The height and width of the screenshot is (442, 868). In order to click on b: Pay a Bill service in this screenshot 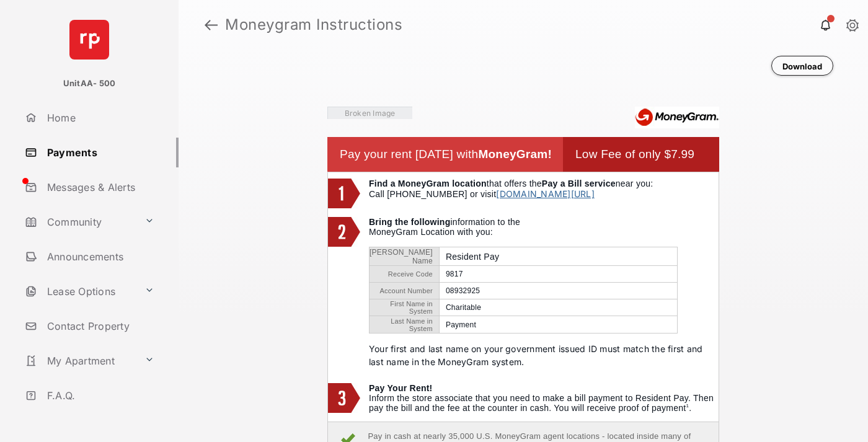, I will do `click(578, 184)`.